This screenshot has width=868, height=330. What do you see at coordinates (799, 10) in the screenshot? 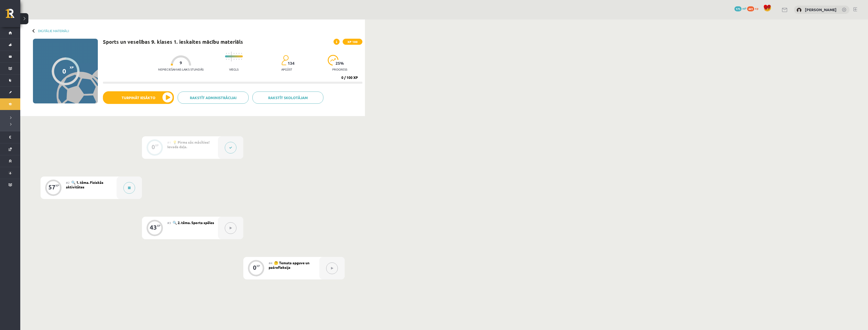
I see `img: Miks Bubis` at bounding box center [799, 10].